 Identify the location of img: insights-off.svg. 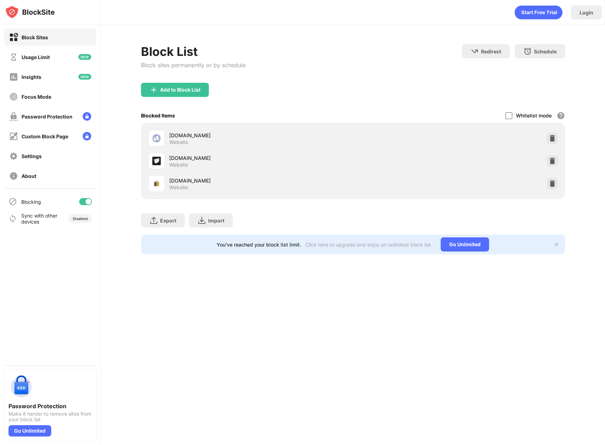
(13, 77).